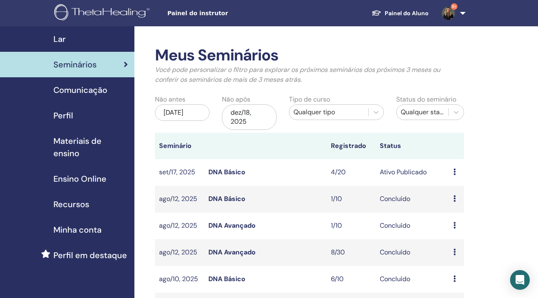  I want to click on td: set/17, 2025, so click(179, 172).